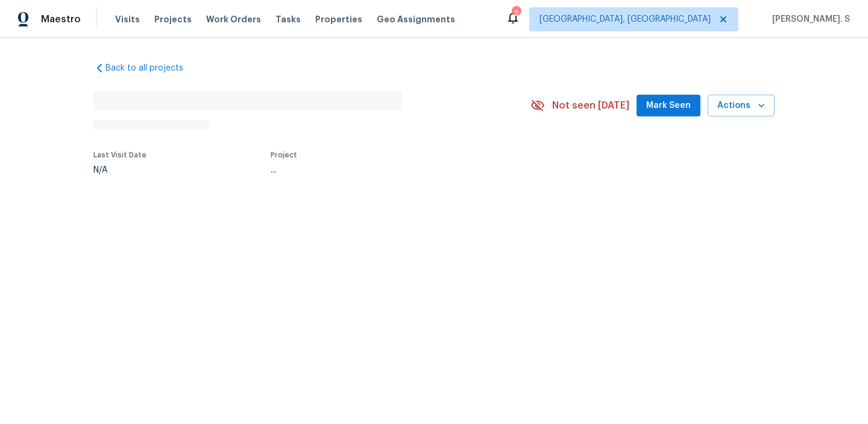 This screenshot has width=868, height=424. Describe the element at coordinates (669, 106) in the screenshot. I see `button: Mark Seen` at that location.